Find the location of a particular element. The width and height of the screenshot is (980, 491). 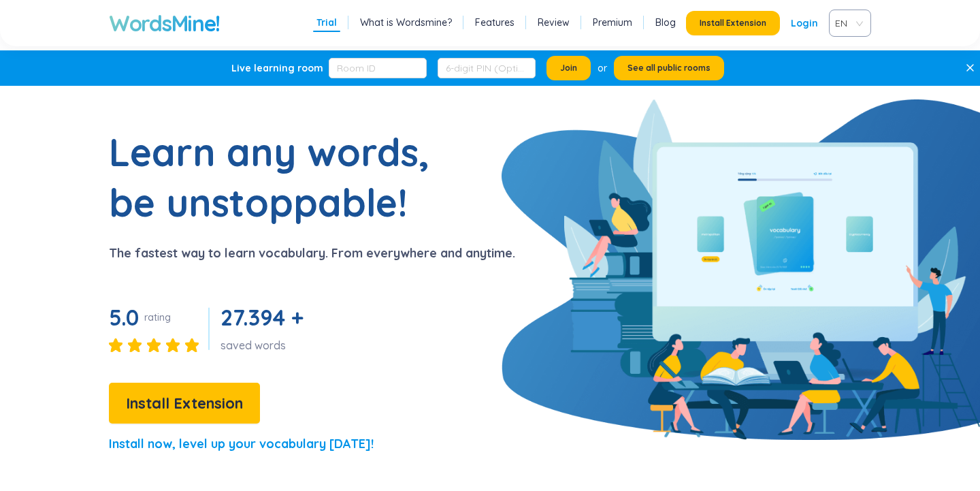

button: Join is located at coordinates (568, 68).